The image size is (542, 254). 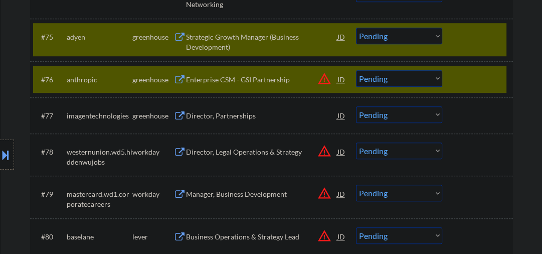 I want to click on div: Business Operations & Strategy Lead, so click(x=262, y=237).